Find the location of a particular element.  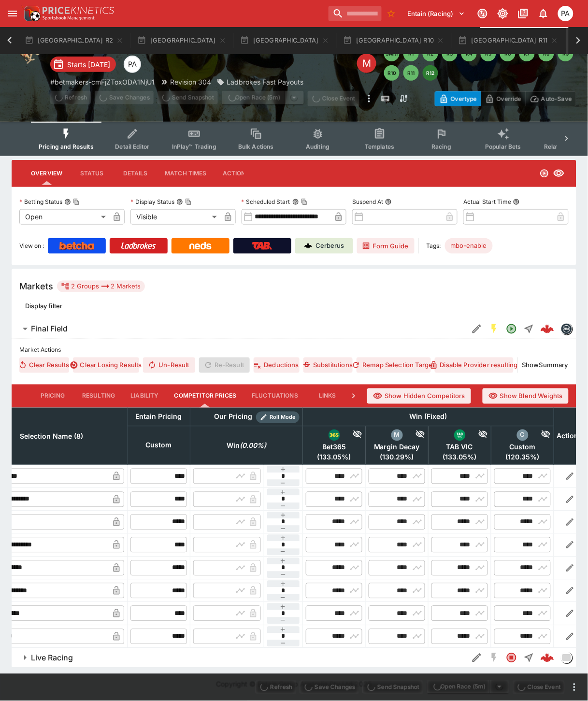

span: Selection Name (8) is located at coordinates (52, 437).